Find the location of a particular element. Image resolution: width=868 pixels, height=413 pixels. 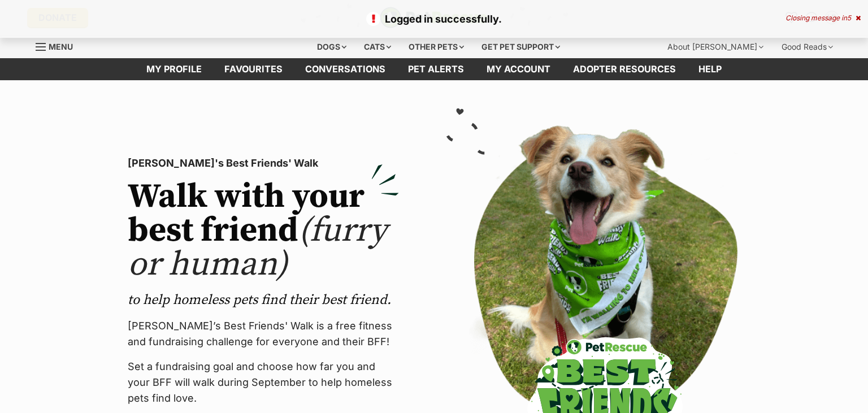

a: Adopter resources is located at coordinates (624, 69).